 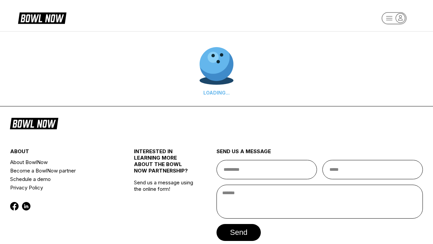 What do you see at coordinates (239, 232) in the screenshot?
I see `button: send` at bounding box center [239, 232].